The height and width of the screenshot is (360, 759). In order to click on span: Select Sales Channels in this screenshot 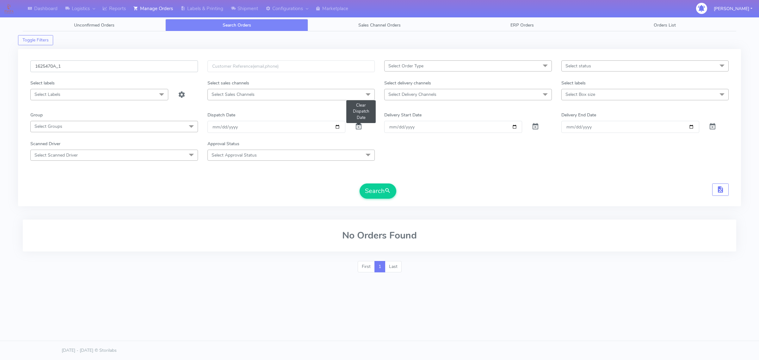, I will do `click(233, 94)`.